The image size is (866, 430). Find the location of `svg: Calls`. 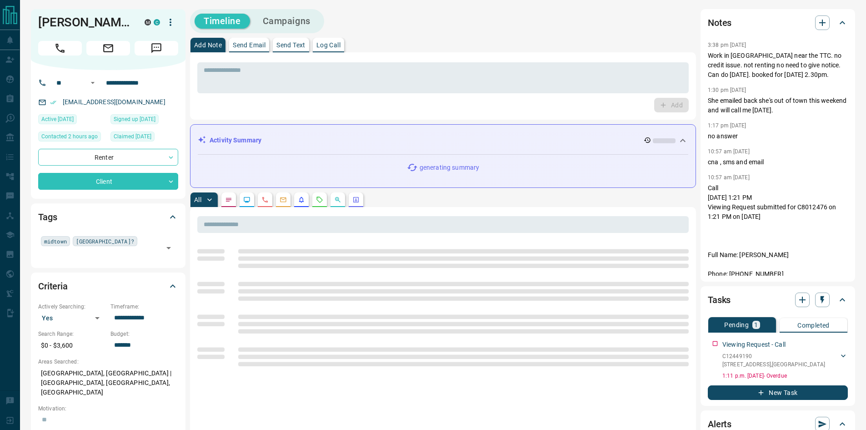

svg: Calls is located at coordinates (265, 200).